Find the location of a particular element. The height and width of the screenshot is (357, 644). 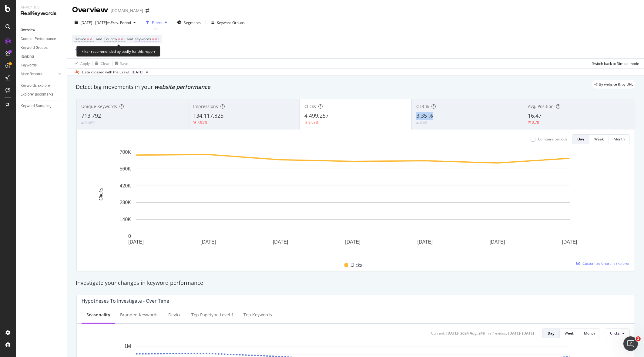

a: Keyword Groups is located at coordinates (42, 48).